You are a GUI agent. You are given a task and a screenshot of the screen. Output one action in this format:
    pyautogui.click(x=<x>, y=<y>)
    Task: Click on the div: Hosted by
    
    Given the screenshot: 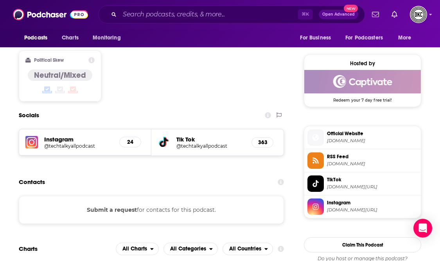 What is the action you would take?
    pyautogui.click(x=363, y=63)
    